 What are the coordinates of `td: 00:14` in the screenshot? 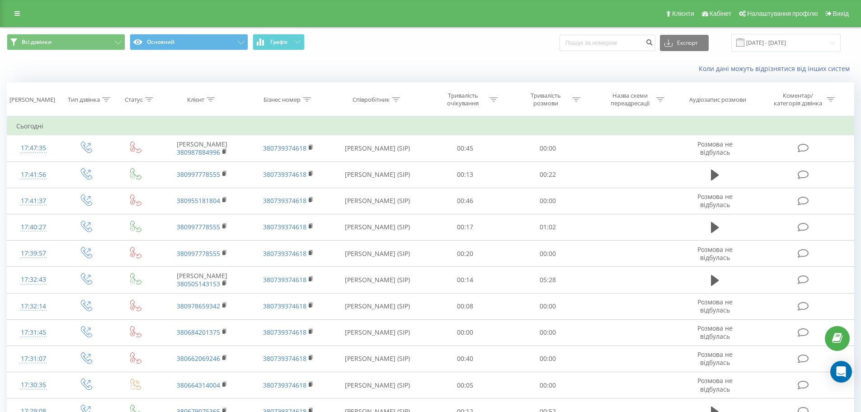 It's located at (465, 280).